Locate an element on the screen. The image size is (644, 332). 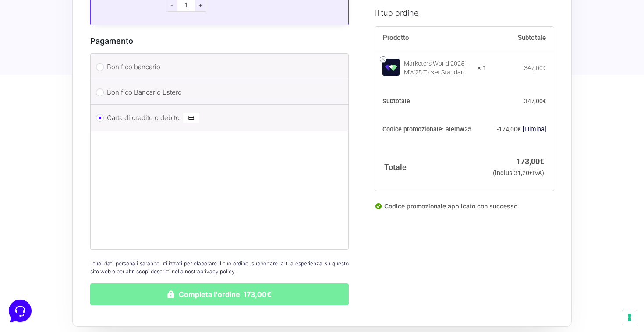
p: I tuoi dati personali saranno utilizzati per elaborare il tuo ordine, supportare la tua esperienz... is located at coordinates (220, 268).